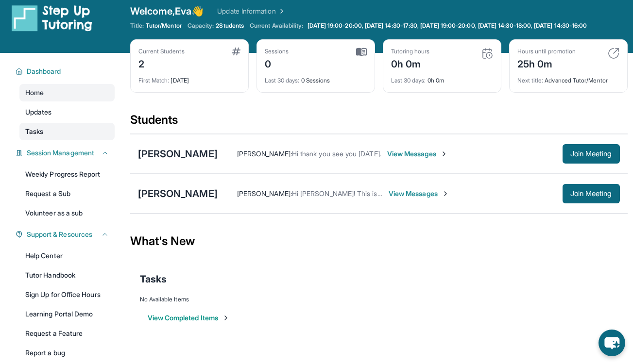 This screenshot has width=633, height=364. Describe the element at coordinates (66, 153) in the screenshot. I see `button: Session Management` at that location.